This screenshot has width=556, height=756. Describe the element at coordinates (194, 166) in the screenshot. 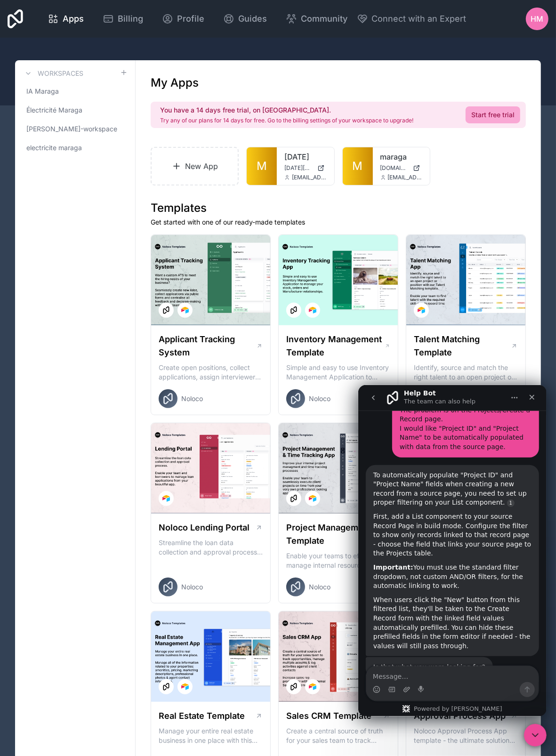

I see `a: New App` at that location.